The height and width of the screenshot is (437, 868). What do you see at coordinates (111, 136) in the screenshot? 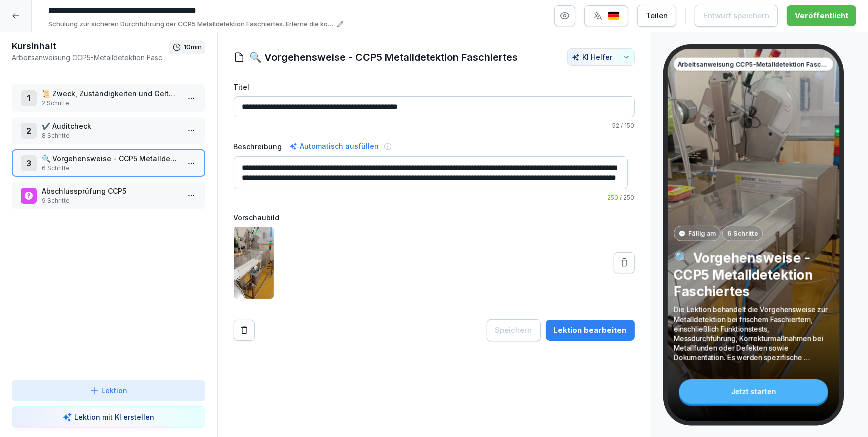
I see `p: 8 Schritte` at bounding box center [111, 136].